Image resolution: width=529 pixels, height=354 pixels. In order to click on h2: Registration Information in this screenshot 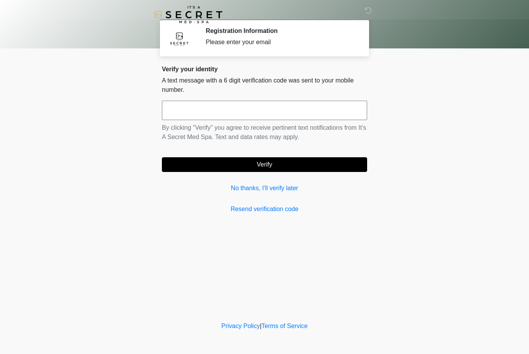, I will do `click(280, 31)`.